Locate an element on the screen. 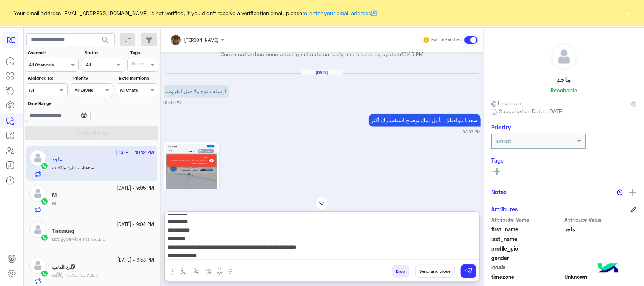 The width and height of the screenshot is (644, 286). img: 4109862589280284.jpg is located at coordinates (191, 190).